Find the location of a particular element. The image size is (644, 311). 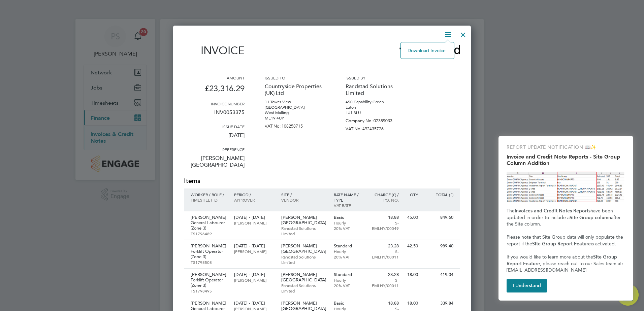

p: TS1796489 is located at coordinates (209, 234).